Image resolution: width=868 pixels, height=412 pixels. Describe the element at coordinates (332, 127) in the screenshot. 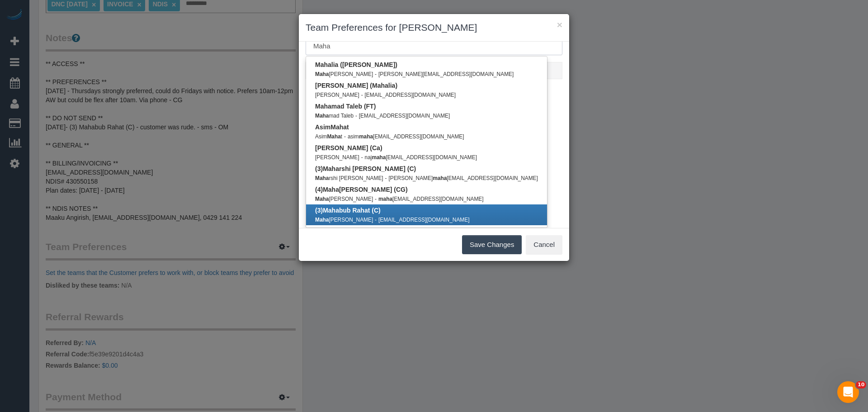

I see `b: Asim t` at that location.